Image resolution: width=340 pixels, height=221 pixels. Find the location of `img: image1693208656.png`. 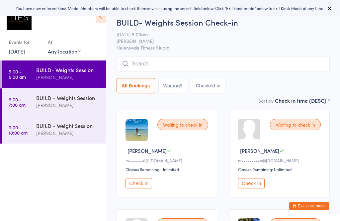

img: image1693208656.png is located at coordinates (136, 130).